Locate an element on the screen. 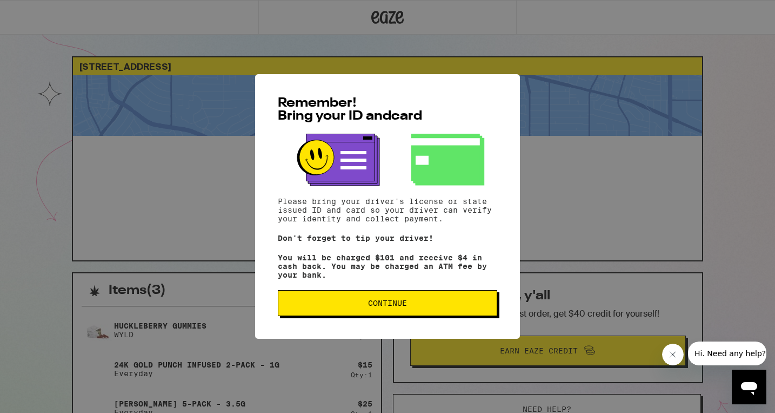 Image resolution: width=775 pixels, height=413 pixels. span: Remember! Bring your ID and card is located at coordinates (350, 110).